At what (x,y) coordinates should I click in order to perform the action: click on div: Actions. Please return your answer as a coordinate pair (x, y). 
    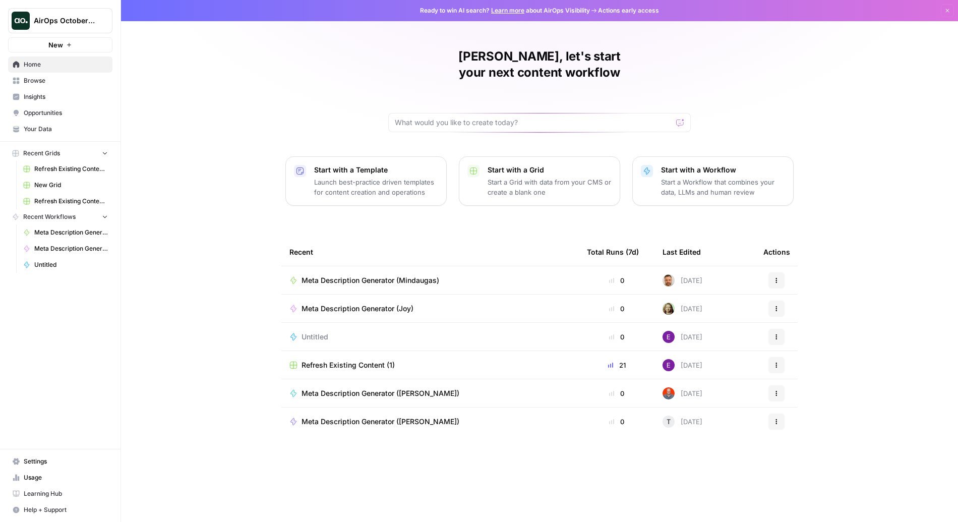
    Looking at the image, I should click on (777, 252).